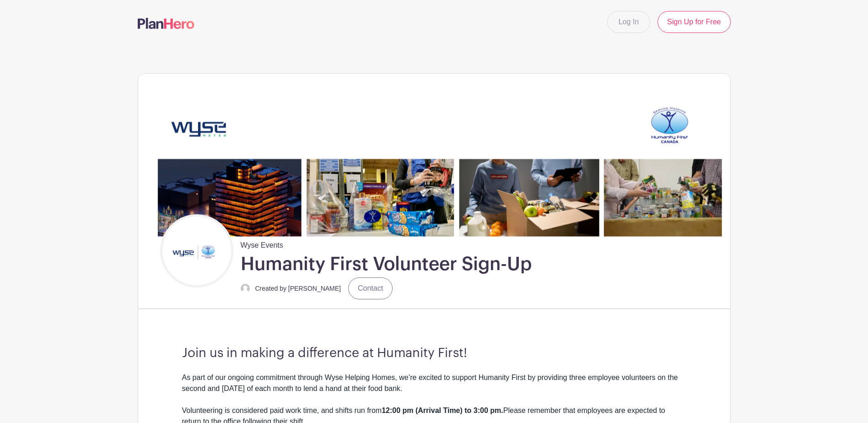 This screenshot has width=868, height=423. What do you see at coordinates (370, 289) in the screenshot?
I see `a: Contact` at bounding box center [370, 289].